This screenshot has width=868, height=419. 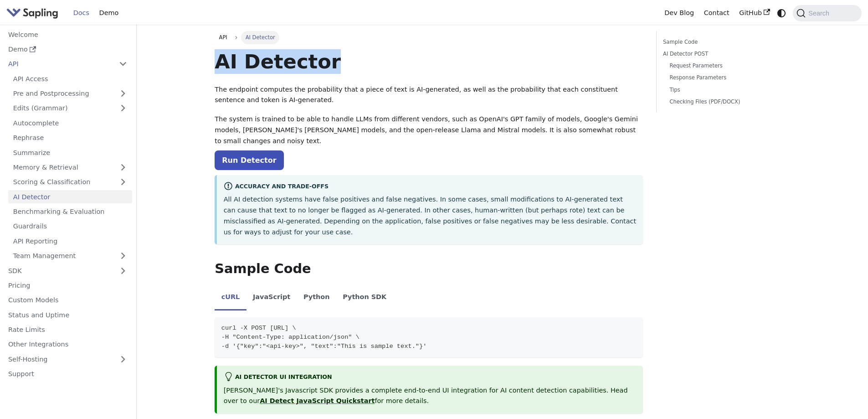 What do you see at coordinates (260, 37) in the screenshot?
I see `span: AI Detector` at bounding box center [260, 37].